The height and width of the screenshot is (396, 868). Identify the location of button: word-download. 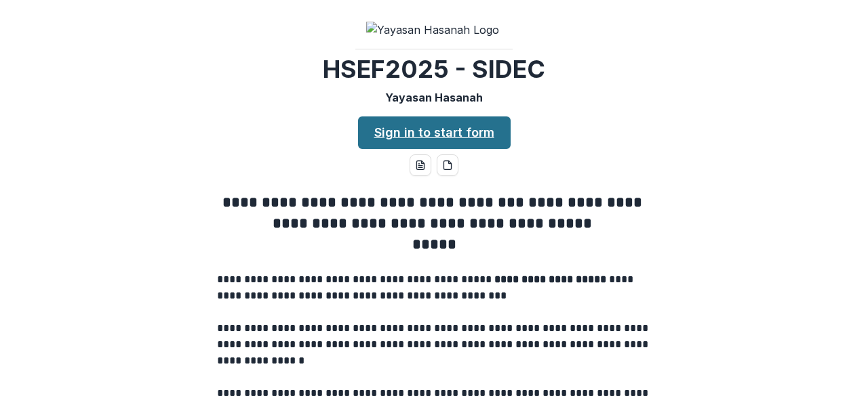
(421, 165).